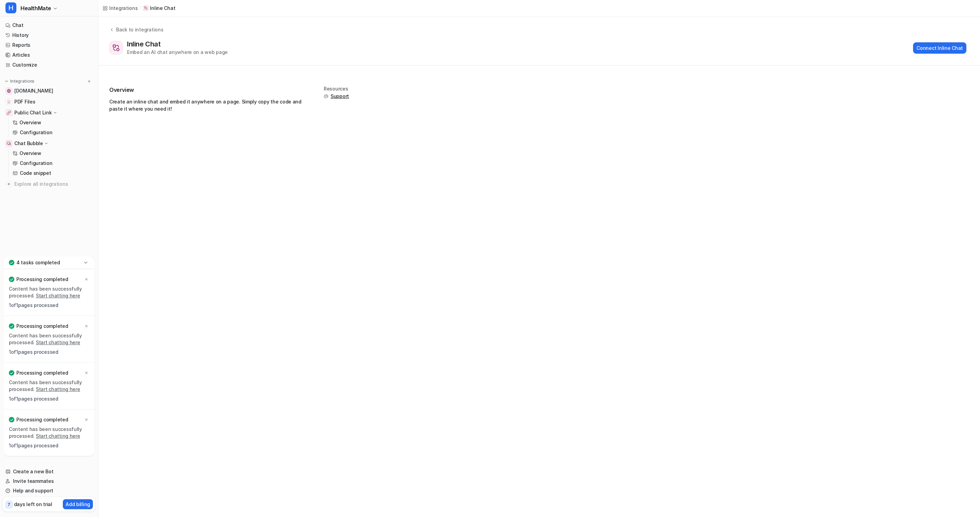 Image resolution: width=980 pixels, height=517 pixels. Describe the element at coordinates (940, 47) in the screenshot. I see `button: Connect Inline Chat` at that location.